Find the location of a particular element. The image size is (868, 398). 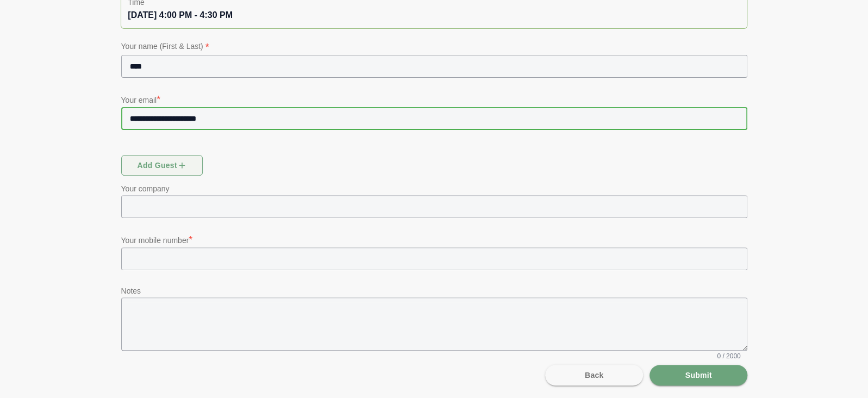

p: Notes is located at coordinates (434, 291).